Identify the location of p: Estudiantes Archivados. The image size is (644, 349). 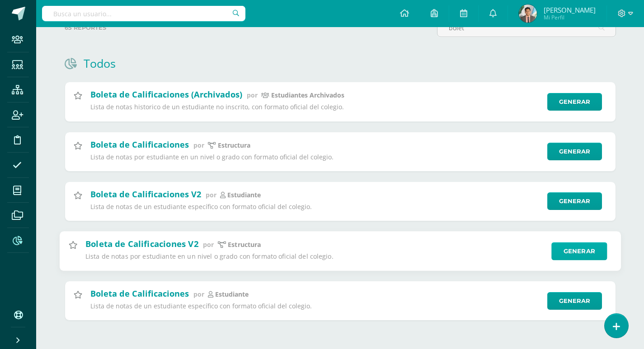
(307, 96).